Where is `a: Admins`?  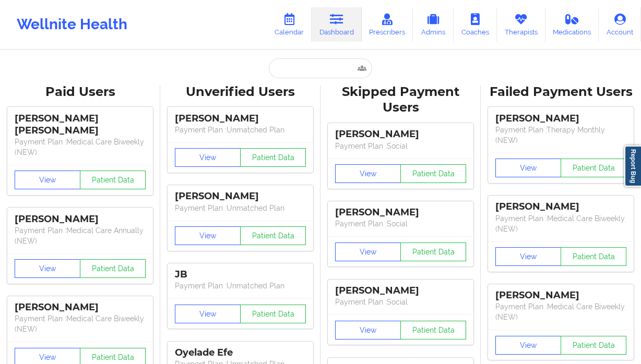
a: Admins is located at coordinates (433, 24).